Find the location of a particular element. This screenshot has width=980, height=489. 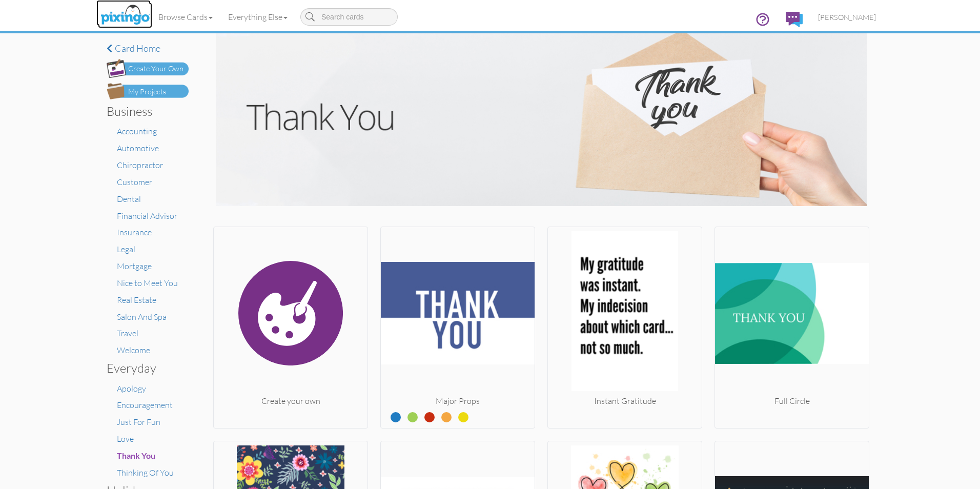

img: 20250730-190331-2a68eda0103b-250.png is located at coordinates (625, 313).